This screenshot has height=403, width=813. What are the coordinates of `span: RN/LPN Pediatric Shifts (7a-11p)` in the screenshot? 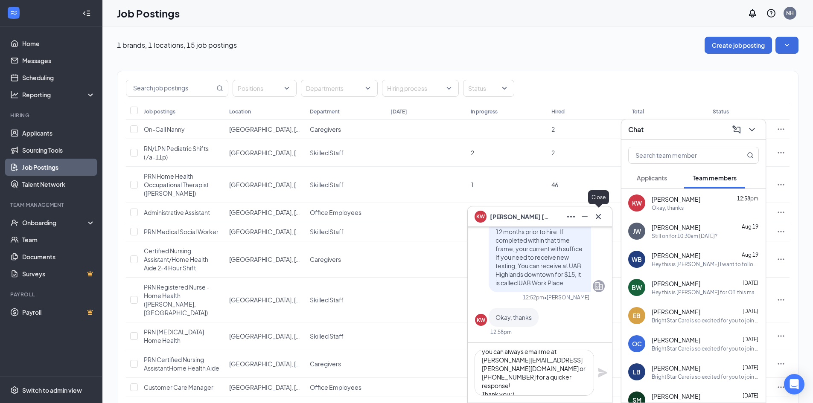 It's located at (176, 153).